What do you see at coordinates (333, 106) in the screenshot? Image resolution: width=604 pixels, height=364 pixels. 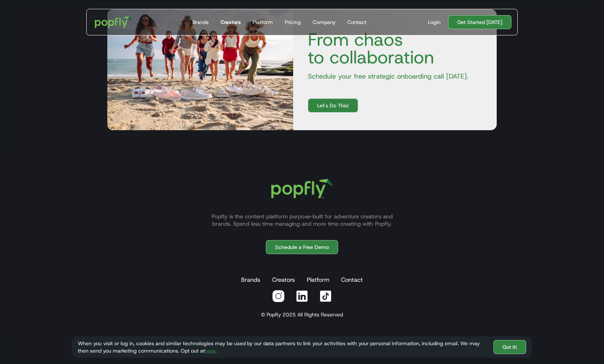 I see `a: Let's Do This!` at bounding box center [333, 106].